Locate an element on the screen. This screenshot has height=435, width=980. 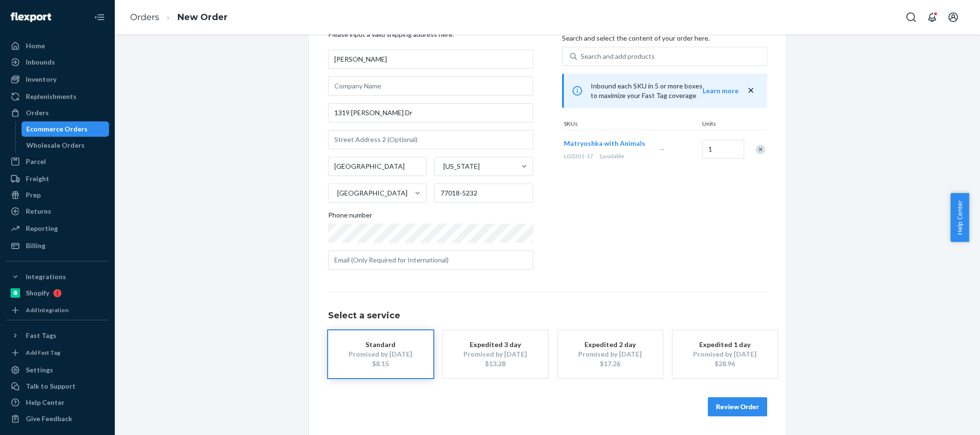
a: Wholesale Orders is located at coordinates (66, 146).